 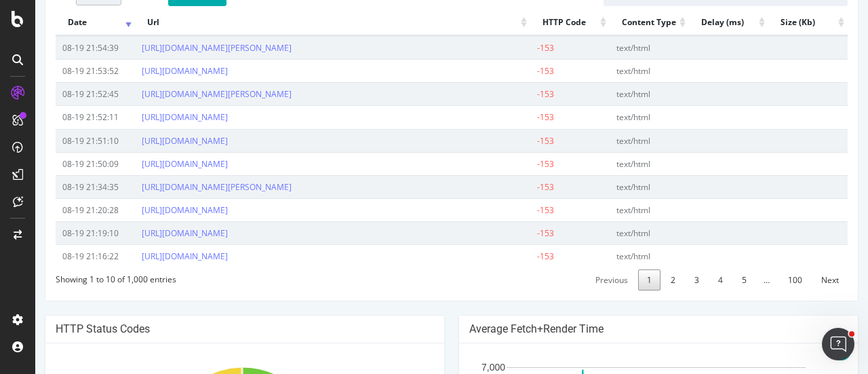 What do you see at coordinates (637, 279) in the screenshot?
I see `a: 2` at bounding box center [637, 279].